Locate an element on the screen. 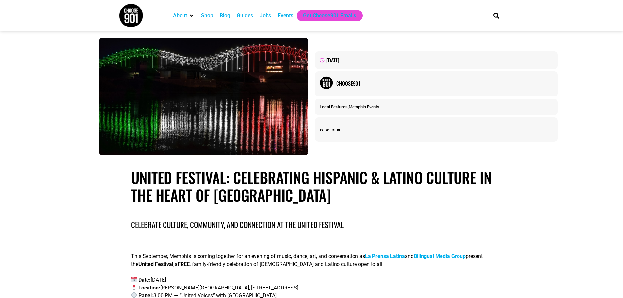 Image resolution: width=623 pixels, height=298 pixels. a: Get Choose901 Emails is located at coordinates (330, 16).